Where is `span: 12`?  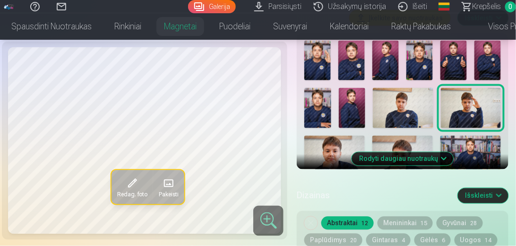 span: 12 is located at coordinates (365, 223).